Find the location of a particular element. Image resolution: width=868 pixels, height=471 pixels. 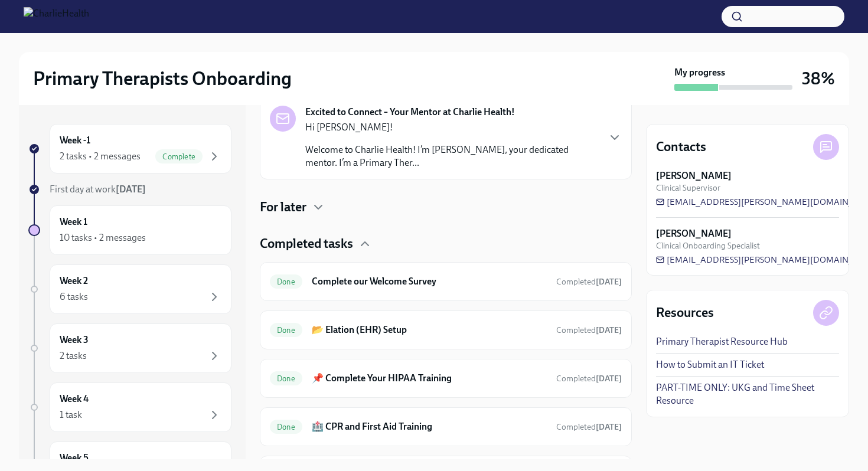

h6: 🏥 CPR and First Aid Training is located at coordinates (429, 427).